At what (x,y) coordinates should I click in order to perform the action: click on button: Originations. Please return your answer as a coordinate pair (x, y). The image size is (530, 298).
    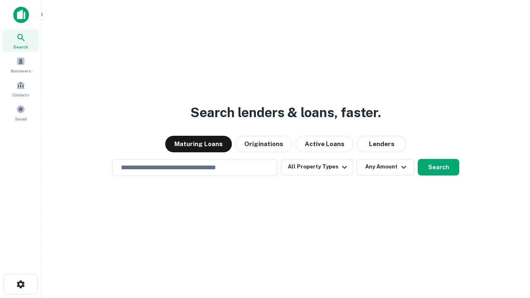
    Looking at the image, I should click on (264, 144).